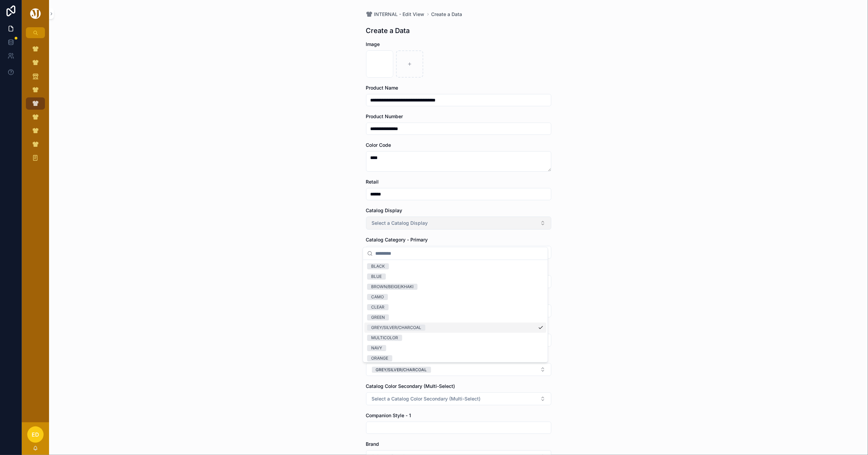  What do you see at coordinates (455, 311) in the screenshot?
I see `div: Suggestions` at bounding box center [455, 311].